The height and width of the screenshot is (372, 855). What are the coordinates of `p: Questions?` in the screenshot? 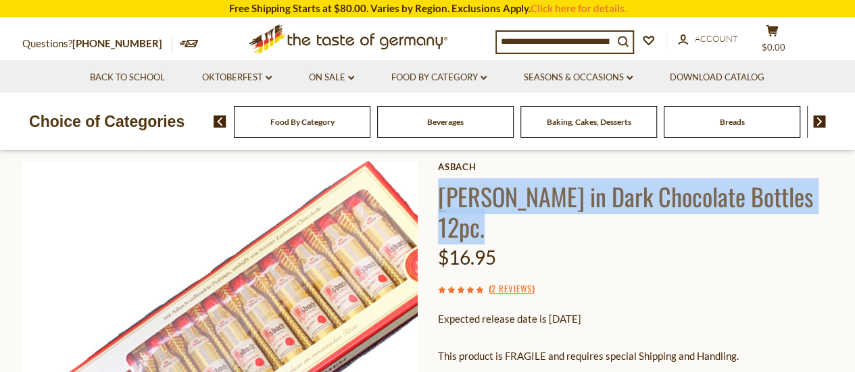 It's located at (97, 44).